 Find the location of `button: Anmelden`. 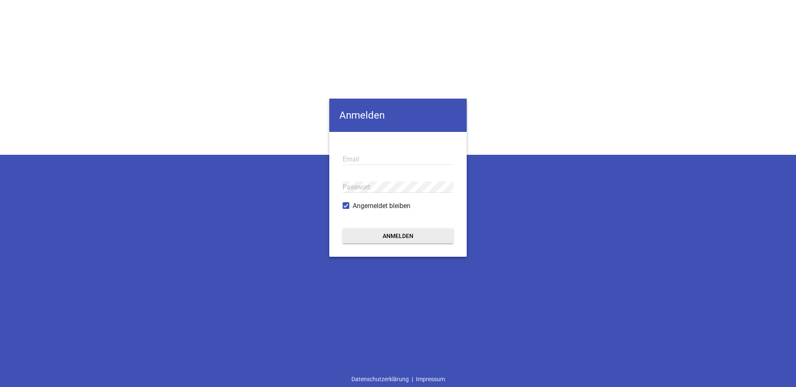

button: Anmelden is located at coordinates (398, 236).